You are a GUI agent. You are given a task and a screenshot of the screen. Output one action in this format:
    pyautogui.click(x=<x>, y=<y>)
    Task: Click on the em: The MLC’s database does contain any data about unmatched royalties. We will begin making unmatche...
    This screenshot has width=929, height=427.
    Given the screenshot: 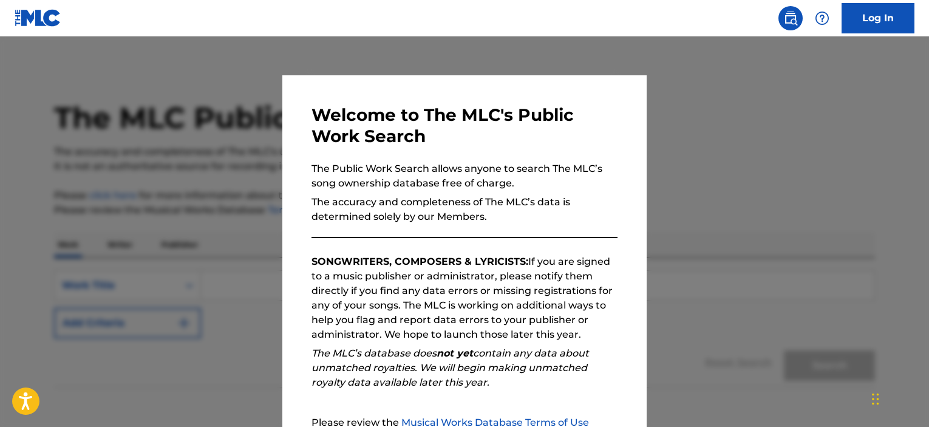 What is the action you would take?
    pyautogui.click(x=450, y=367)
    